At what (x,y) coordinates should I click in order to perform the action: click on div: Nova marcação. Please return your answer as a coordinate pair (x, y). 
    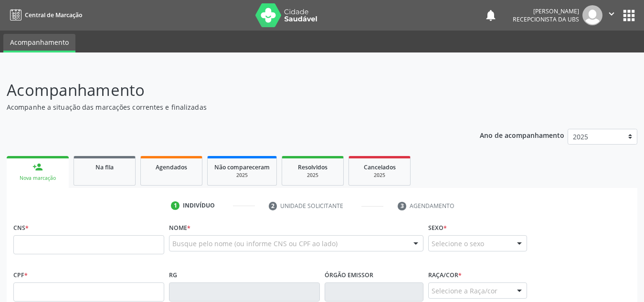
    Looking at the image, I should click on (38, 178).